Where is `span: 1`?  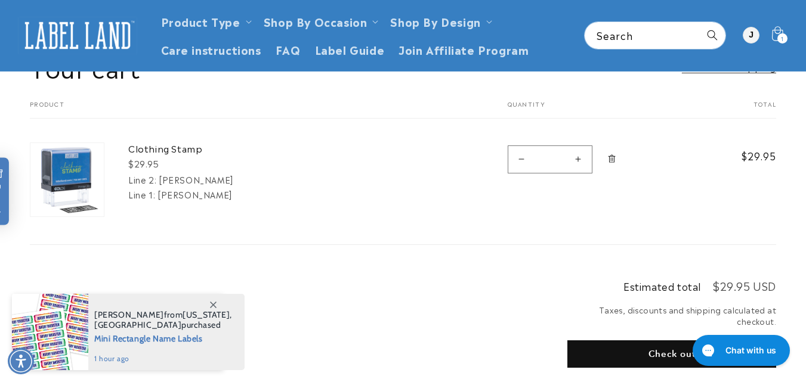 span: 1 is located at coordinates (782, 38).